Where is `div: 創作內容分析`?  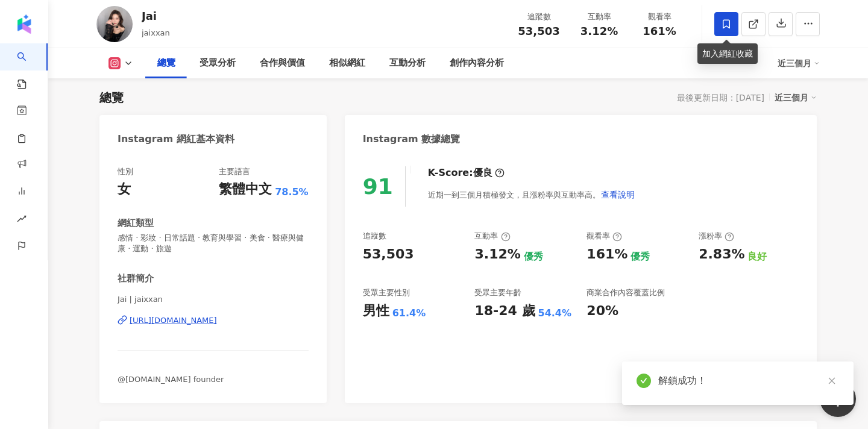
div: 創作內容分析 is located at coordinates (477, 63).